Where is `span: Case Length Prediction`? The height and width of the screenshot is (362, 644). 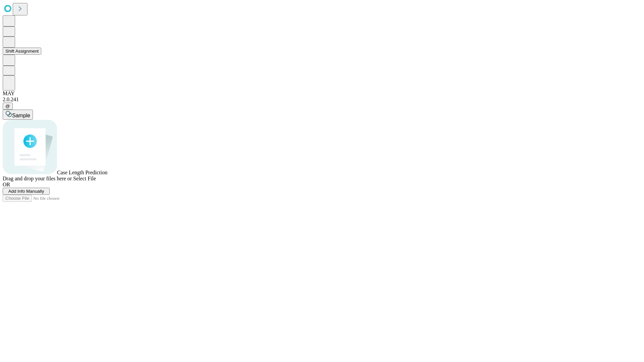
span: Case Length Prediction is located at coordinates (82, 172).